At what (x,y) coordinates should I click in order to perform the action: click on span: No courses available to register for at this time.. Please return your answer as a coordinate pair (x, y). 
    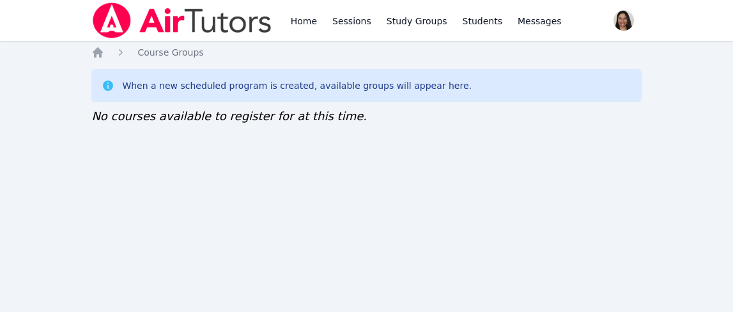
    Looking at the image, I should click on (229, 116).